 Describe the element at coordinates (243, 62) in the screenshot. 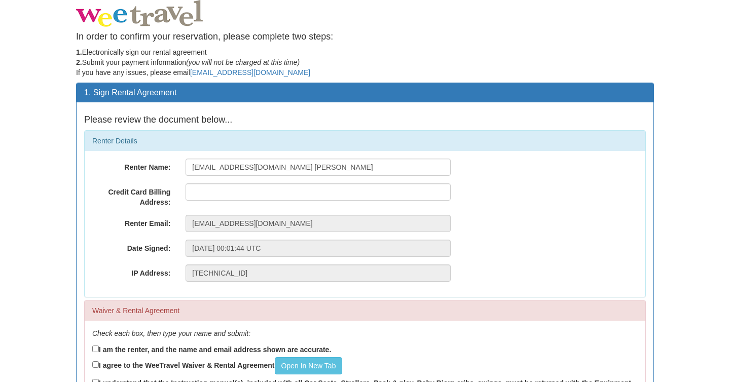

I see `em: (you will not be charged at this time)` at that location.